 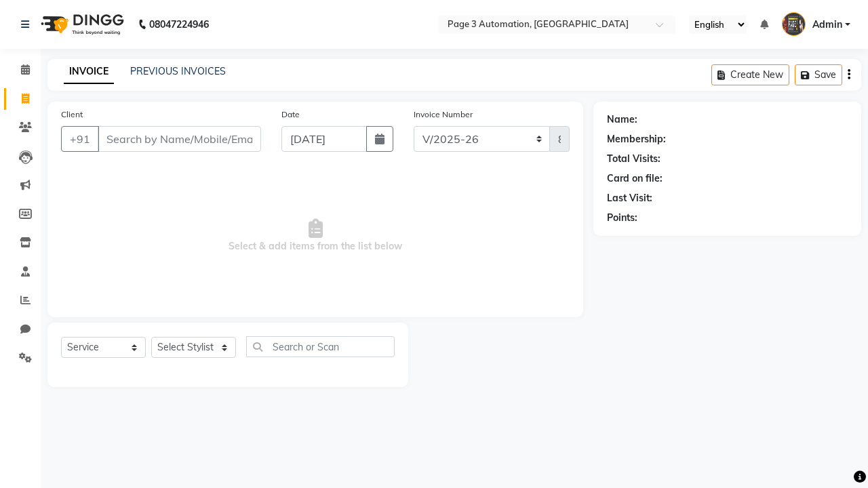 I want to click on span: Select & add items from the list below, so click(x=315, y=236).